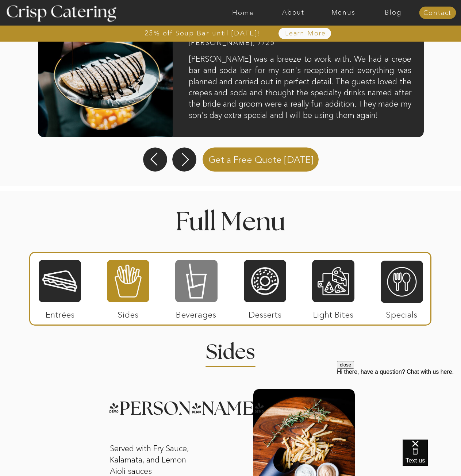 This screenshot has width=461, height=476. I want to click on p: Beverages, so click(196, 313).